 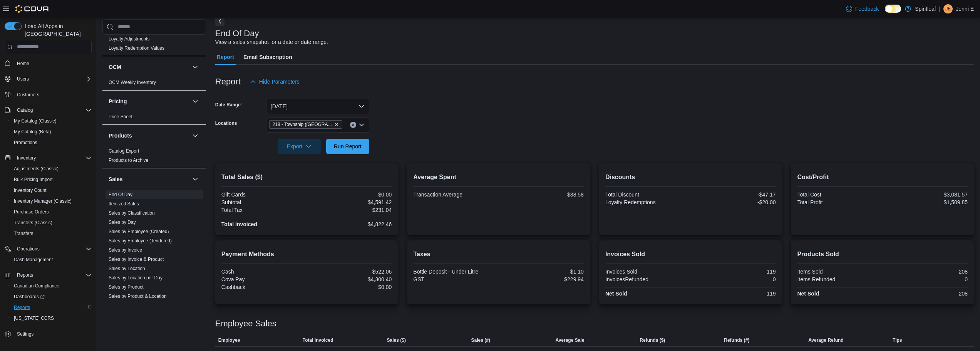 I want to click on button: Purchase Orders, so click(x=51, y=212).